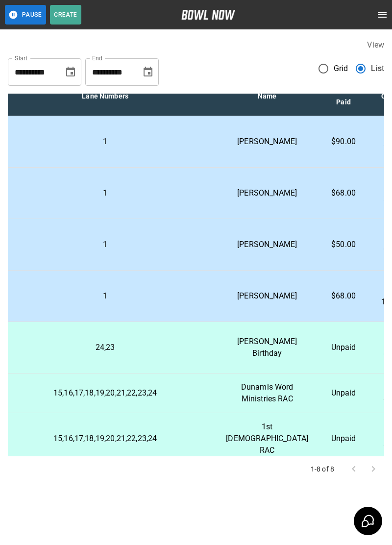  What do you see at coordinates (148, 72) in the screenshot?
I see `button: Choose date, selected date is Oct 6, 2025` at bounding box center [148, 72].